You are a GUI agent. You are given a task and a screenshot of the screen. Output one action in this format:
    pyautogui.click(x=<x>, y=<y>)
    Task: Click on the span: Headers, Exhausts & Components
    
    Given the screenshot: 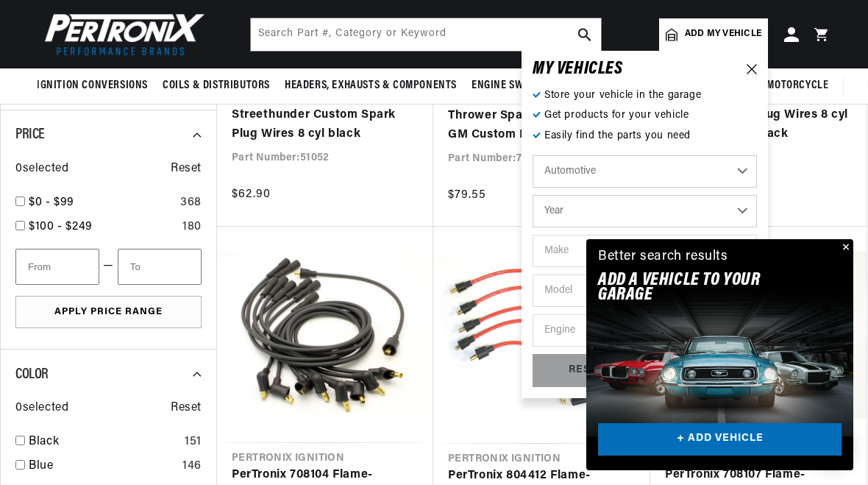 What is the action you would take?
    pyautogui.click(x=370, y=85)
    